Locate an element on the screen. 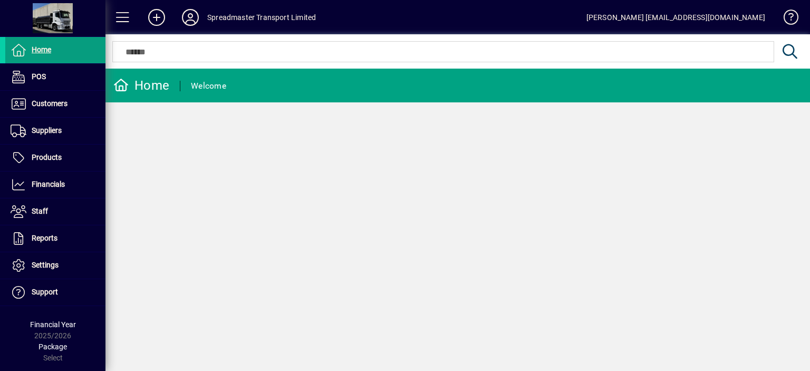 The image size is (810, 371). a: Knowledge Base is located at coordinates (786, 19).